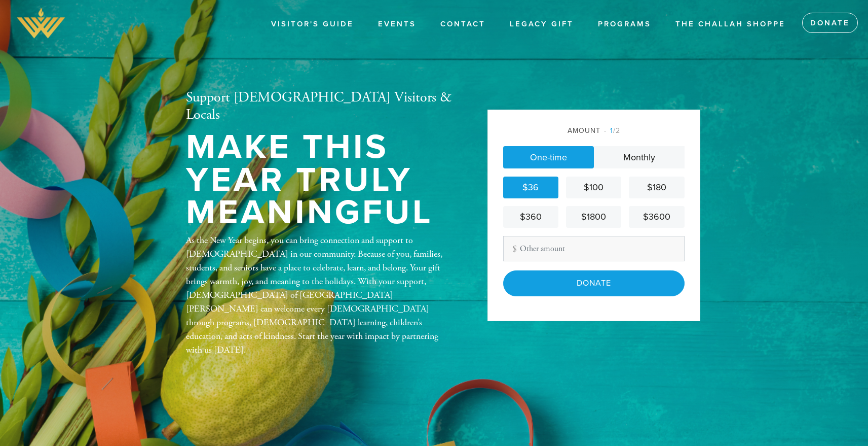 This screenshot has height=446, width=868. I want to click on h1: Make This Year Truly Meaningful, so click(320, 180).